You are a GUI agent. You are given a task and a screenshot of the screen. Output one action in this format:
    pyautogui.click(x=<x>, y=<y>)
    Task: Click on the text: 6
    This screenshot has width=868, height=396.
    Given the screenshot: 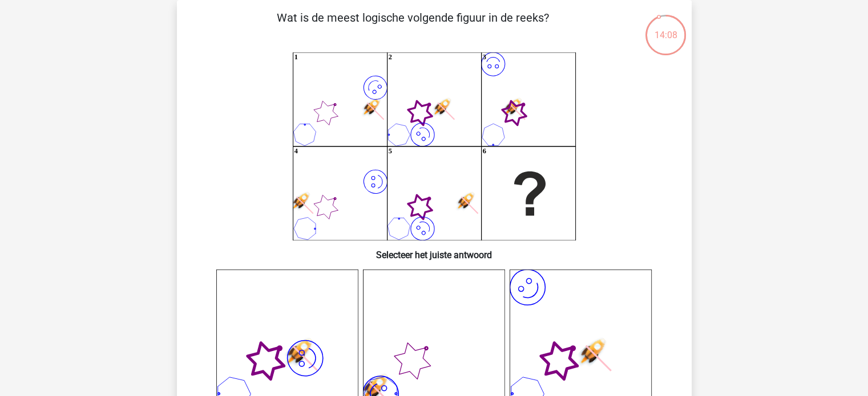 What is the action you would take?
    pyautogui.click(x=484, y=152)
    